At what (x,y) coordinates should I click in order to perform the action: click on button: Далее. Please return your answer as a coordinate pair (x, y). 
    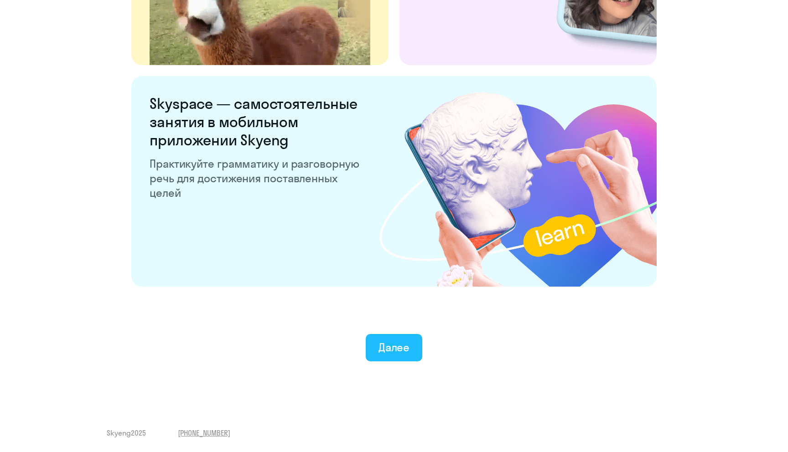
    Looking at the image, I should click on (394, 348).